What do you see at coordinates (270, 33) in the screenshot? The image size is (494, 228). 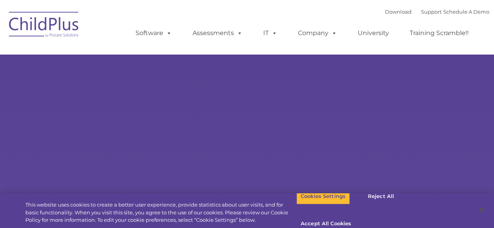 I see `a: IT` at bounding box center [270, 33].